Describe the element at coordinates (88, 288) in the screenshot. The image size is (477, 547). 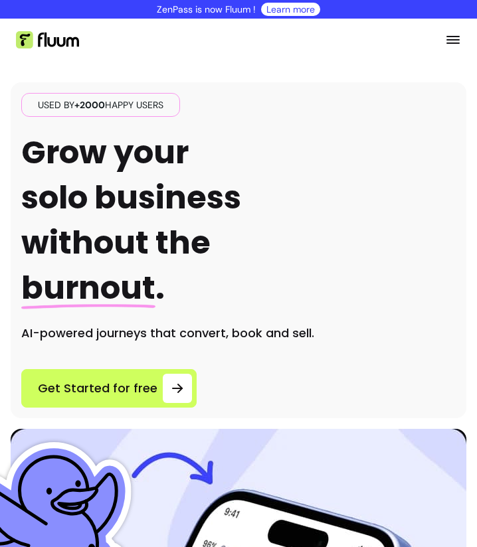
I see `span: burnout` at that location.